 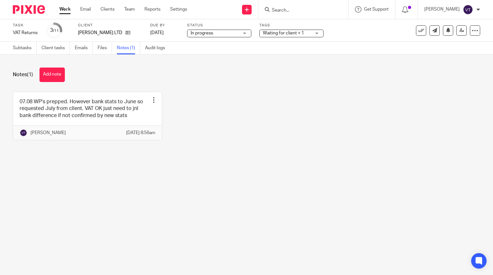 I want to click on label: Due by, so click(x=165, y=25).